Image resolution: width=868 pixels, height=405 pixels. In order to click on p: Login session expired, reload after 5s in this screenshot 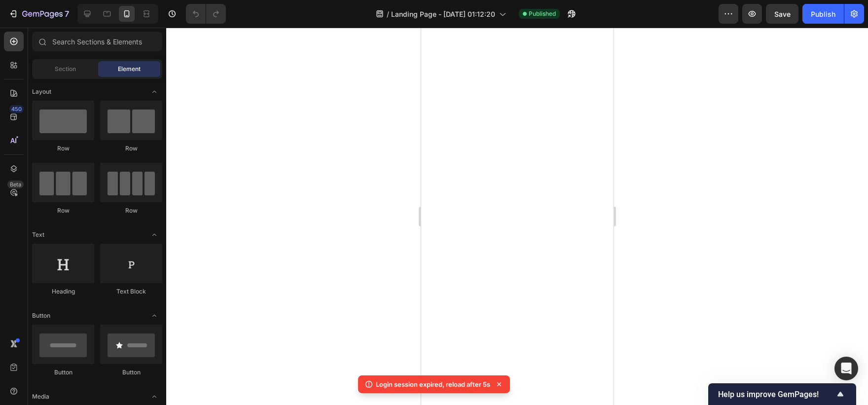, I will do `click(433, 384)`.